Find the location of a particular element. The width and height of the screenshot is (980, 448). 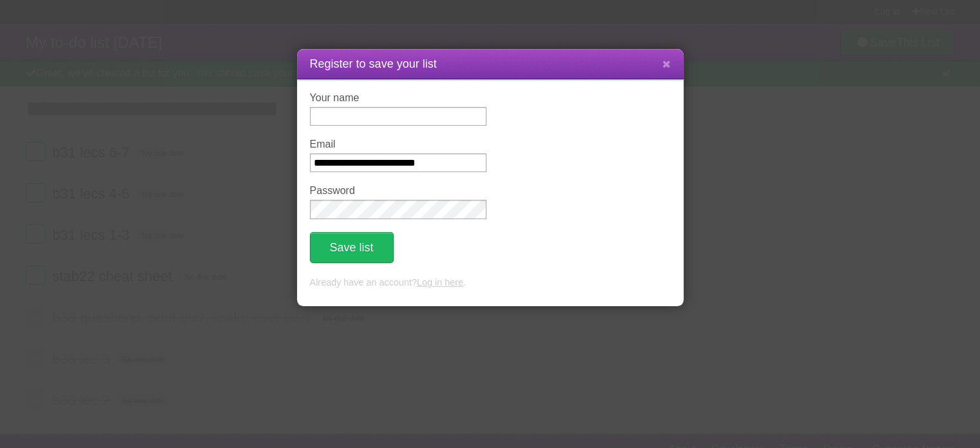

button: Save list is located at coordinates (352, 247).